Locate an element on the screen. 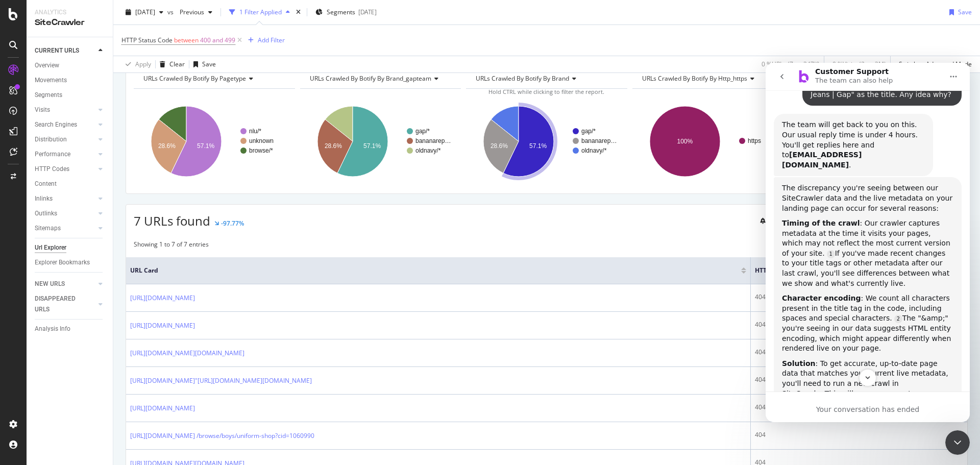  div: CURRENT URLS is located at coordinates (57, 51).